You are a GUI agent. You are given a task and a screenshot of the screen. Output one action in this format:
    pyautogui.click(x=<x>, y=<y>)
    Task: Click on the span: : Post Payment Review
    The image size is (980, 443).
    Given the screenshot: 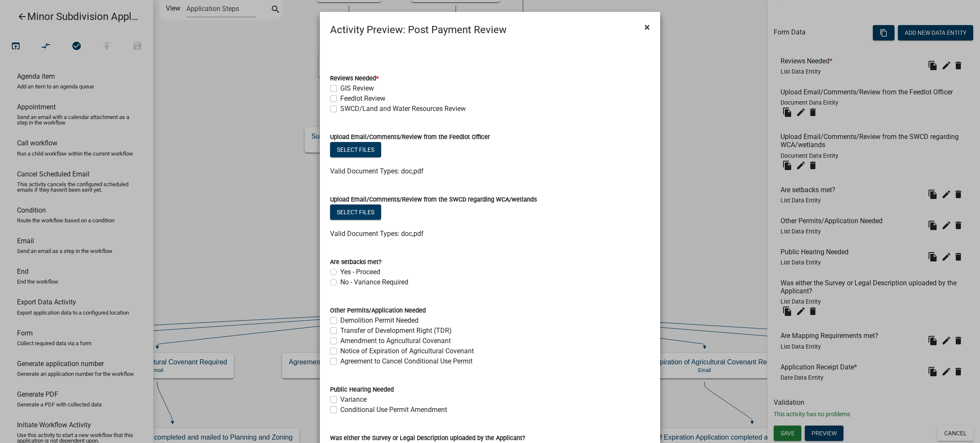 What is the action you would take?
    pyautogui.click(x=455, y=30)
    